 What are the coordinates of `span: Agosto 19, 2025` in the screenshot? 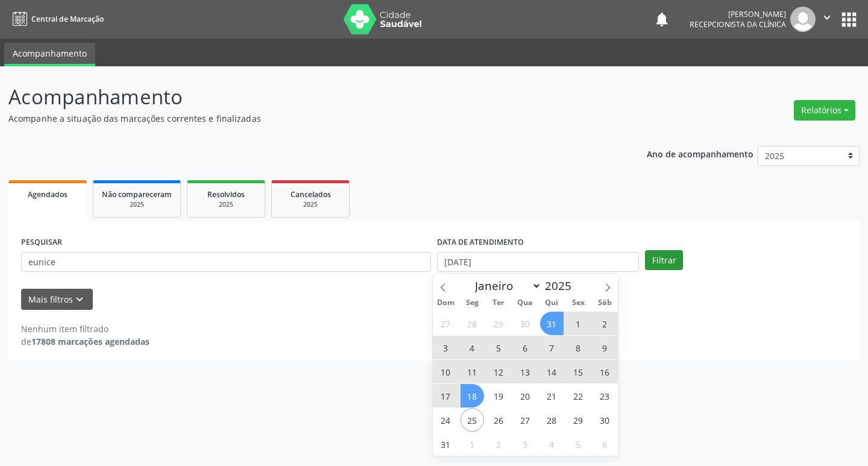 It's located at (499, 395).